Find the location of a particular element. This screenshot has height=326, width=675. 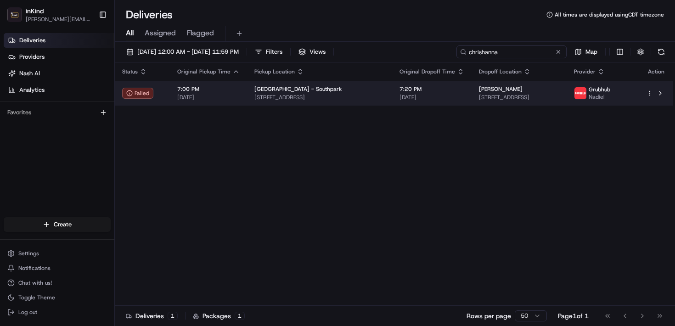

div: Action is located at coordinates (656, 72).